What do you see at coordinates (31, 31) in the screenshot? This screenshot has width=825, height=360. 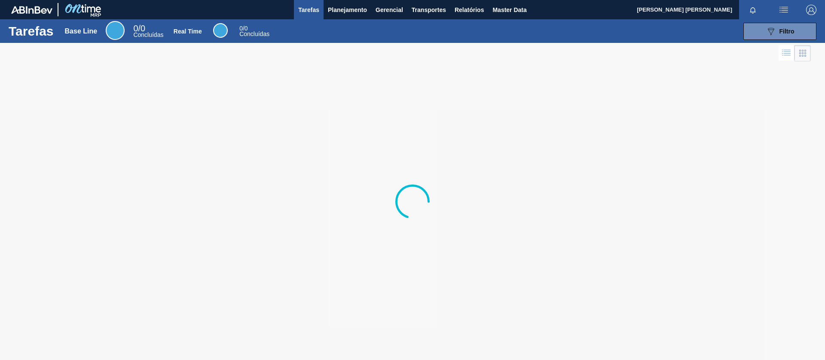 I see `h1: Tarefas` at bounding box center [31, 31].